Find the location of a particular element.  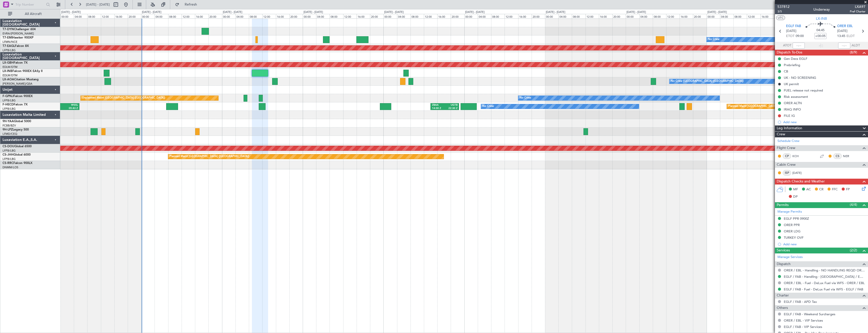

a: T7-EMIHawker 900XP is located at coordinates (18, 38).